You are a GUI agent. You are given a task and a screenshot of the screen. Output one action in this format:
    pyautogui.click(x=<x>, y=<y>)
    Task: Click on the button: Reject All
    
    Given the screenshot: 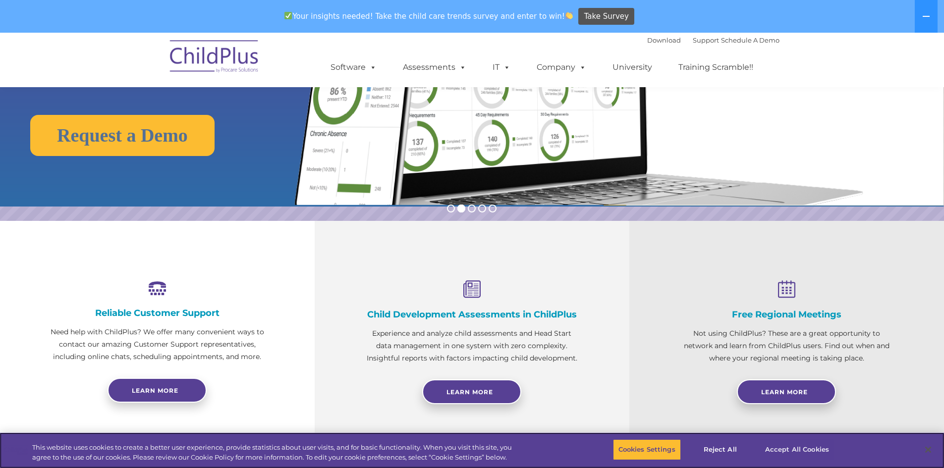 What is the action you would take?
    pyautogui.click(x=720, y=450)
    